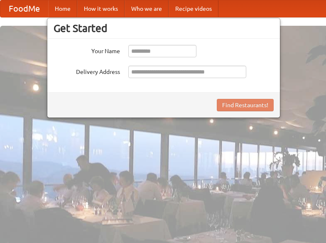  What do you see at coordinates (164, 28) in the screenshot?
I see `h3: Get Started` at bounding box center [164, 28].